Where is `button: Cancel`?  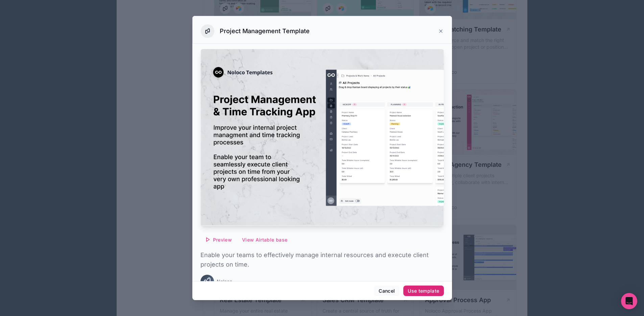
button: Cancel is located at coordinates (387, 291).